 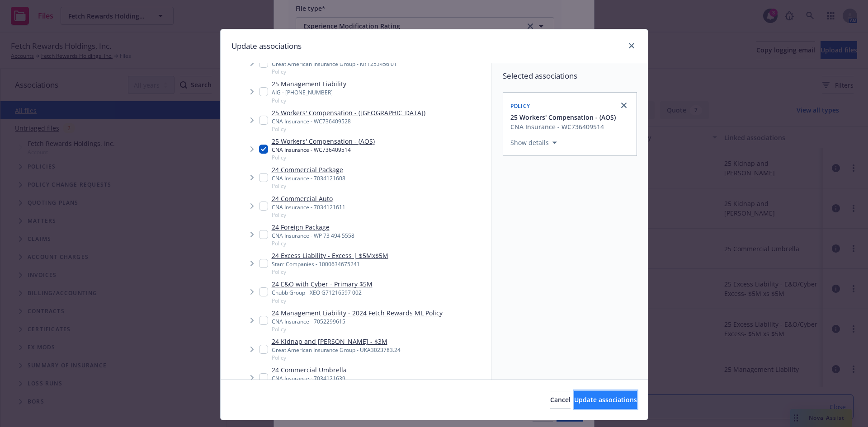 I want to click on div: Great American Insurance Group - UKA3023783.24, so click(x=336, y=350).